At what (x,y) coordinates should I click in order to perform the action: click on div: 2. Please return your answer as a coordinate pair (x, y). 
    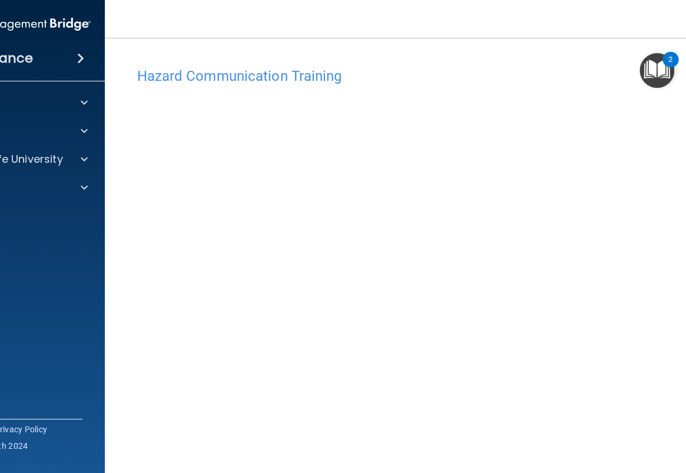
    Looking at the image, I should click on (671, 67).